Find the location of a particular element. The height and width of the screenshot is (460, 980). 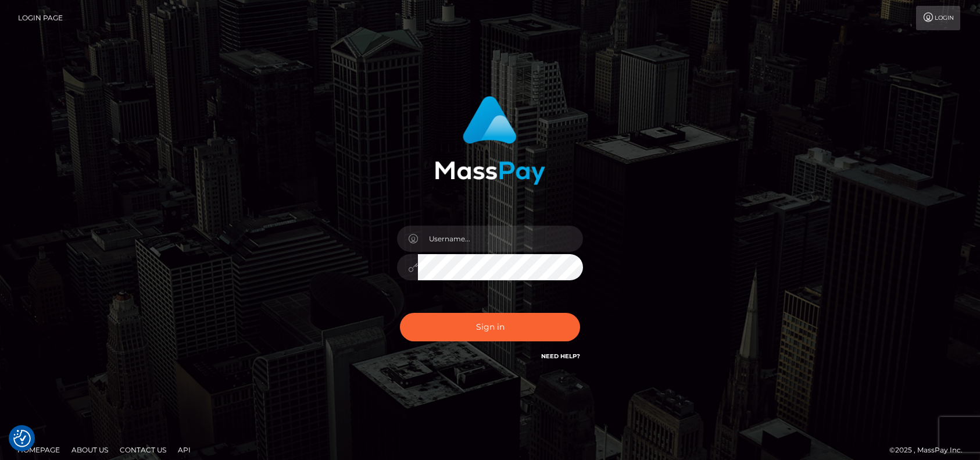

input: Username... is located at coordinates (500, 238).